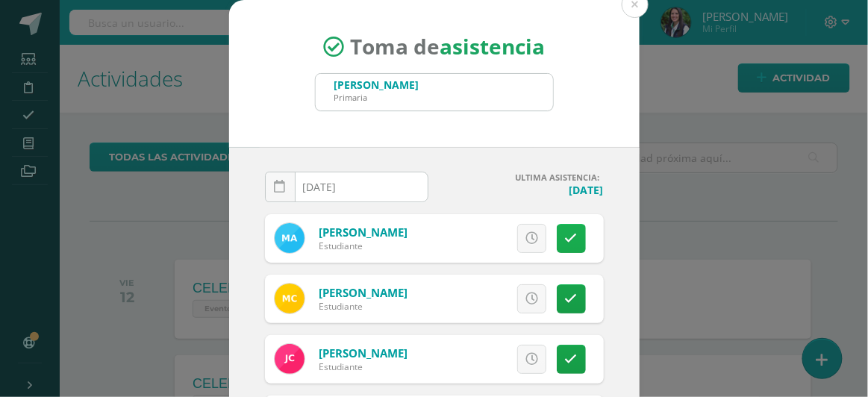  What do you see at coordinates (289, 238) in the screenshot?
I see `img: 22509e220fa67ca8ede2068a55008dd1.png` at bounding box center [289, 238].